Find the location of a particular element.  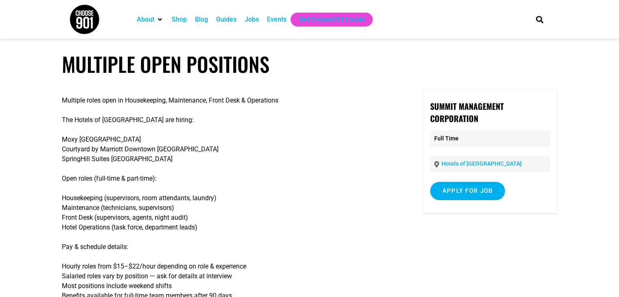

a: About is located at coordinates (145, 20).